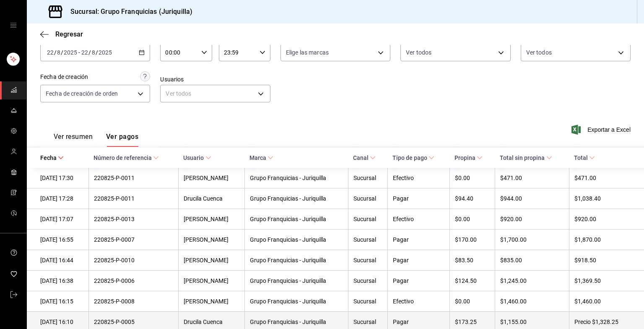 The width and height of the screenshot is (644, 329). I want to click on button: Ver pagos, so click(122, 139).